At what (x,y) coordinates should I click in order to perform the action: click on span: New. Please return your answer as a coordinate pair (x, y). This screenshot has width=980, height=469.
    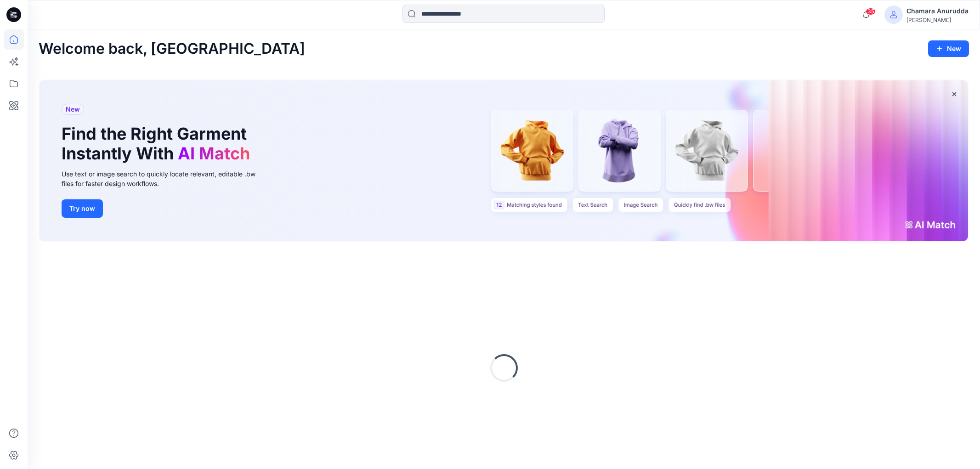
    Looking at the image, I should click on (72, 110).